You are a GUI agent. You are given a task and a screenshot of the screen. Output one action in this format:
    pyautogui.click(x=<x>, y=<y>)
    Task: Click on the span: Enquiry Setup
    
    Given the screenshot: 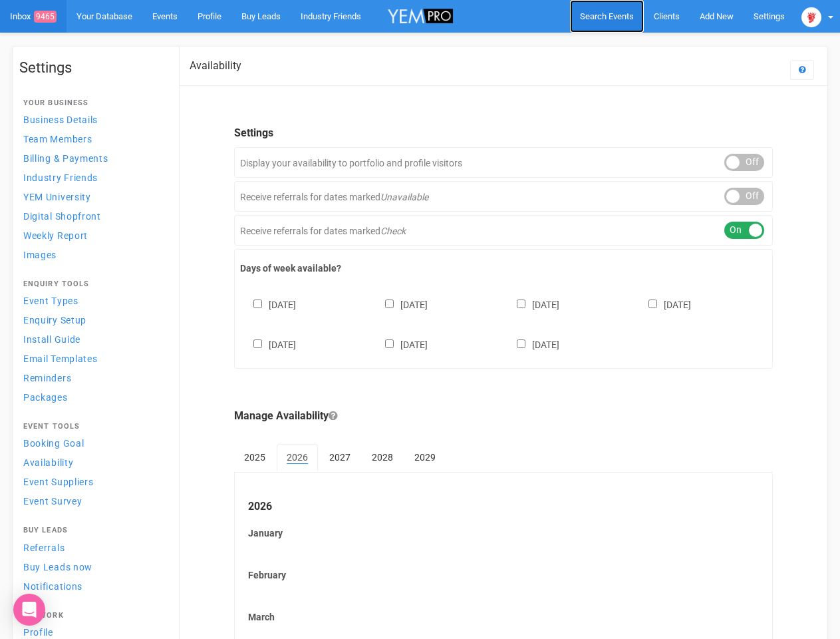 What is the action you would take?
    pyautogui.click(x=55, y=320)
    